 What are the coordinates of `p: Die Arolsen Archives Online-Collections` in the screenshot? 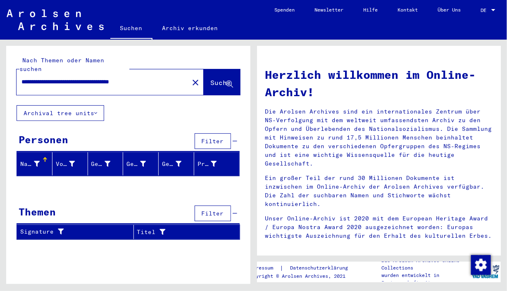 It's located at (426, 265).